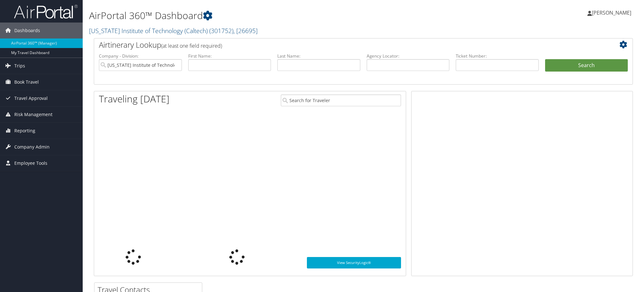  I want to click on label: Last Name:, so click(319, 56).